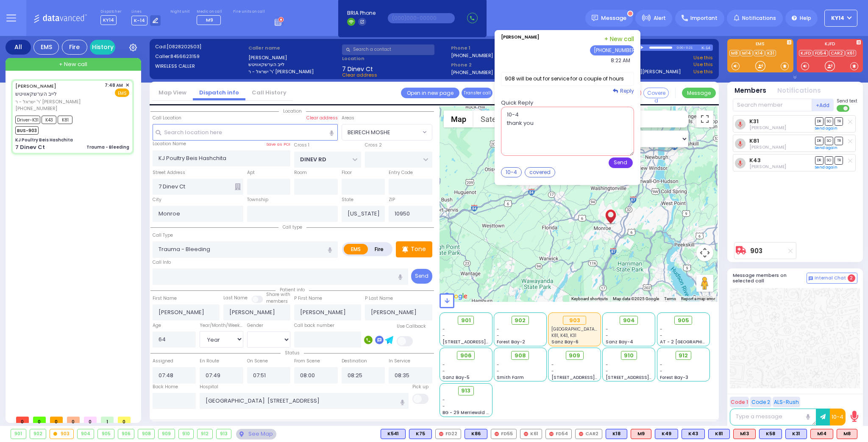 This screenshot has height=442, width=868. Describe the element at coordinates (823, 105) in the screenshot. I see `button: +Add` at that location.